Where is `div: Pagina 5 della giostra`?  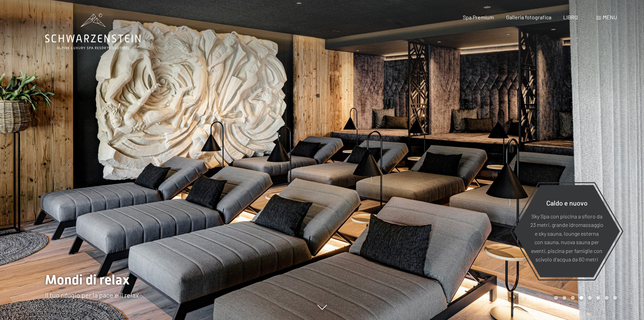
div: Pagina 5 della giostra is located at coordinates (590, 298).